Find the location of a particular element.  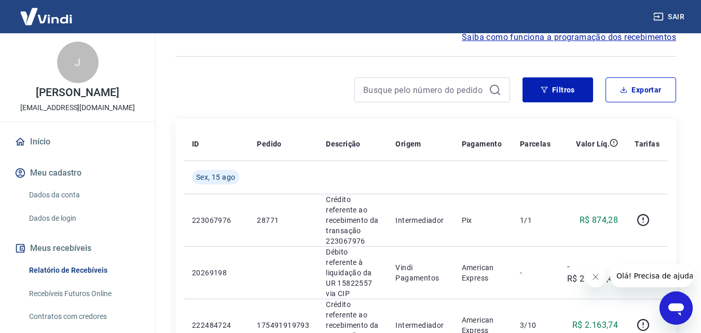

p: Descrição is located at coordinates (343, 144).